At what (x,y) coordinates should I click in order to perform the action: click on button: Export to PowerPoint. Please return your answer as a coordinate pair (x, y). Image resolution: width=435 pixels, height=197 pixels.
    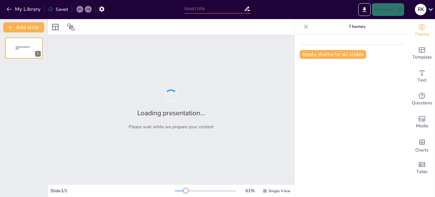
    Looking at the image, I should click on (364, 10).